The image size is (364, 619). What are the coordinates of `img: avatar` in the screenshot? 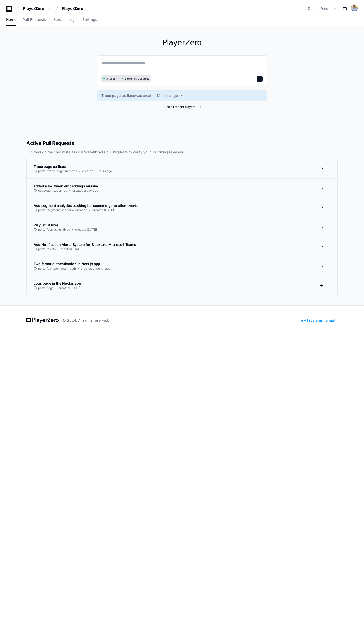 It's located at (355, 8).